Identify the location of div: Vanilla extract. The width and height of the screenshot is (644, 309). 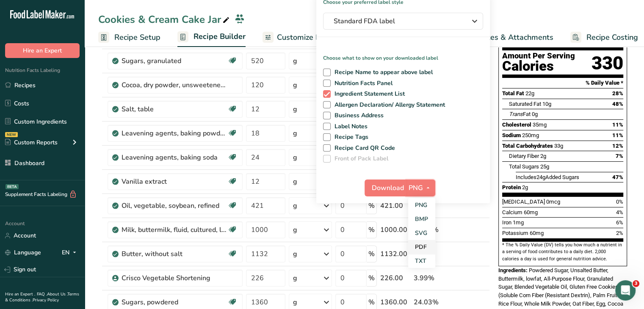
(174, 182).